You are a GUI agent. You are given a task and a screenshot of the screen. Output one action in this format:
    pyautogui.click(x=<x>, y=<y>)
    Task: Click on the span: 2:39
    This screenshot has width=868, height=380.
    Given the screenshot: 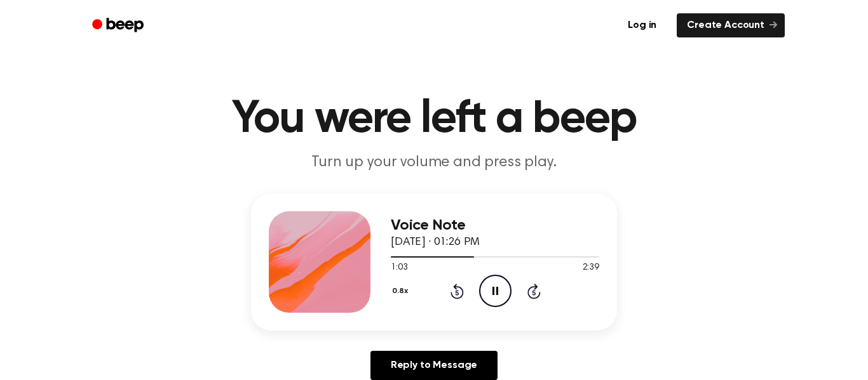 What is the action you would take?
    pyautogui.click(x=591, y=268)
    